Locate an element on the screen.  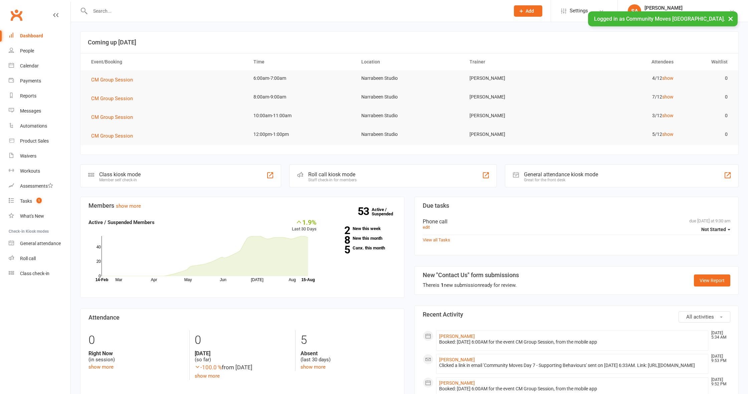
td: 12:00pm-1:00pm is located at coordinates (301, 134).